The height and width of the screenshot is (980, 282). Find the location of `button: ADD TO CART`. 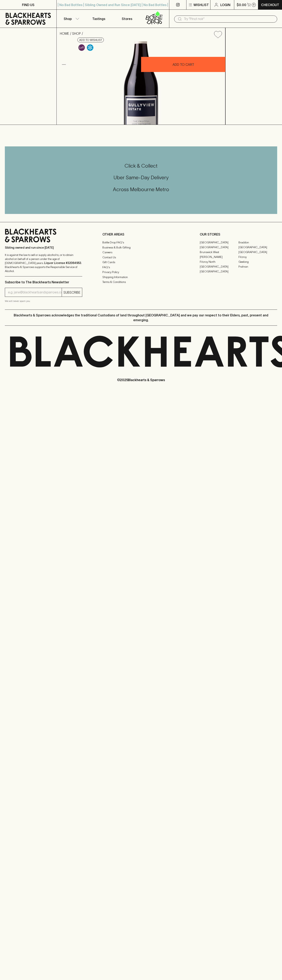

button: ADD TO CART is located at coordinates (184, 64).